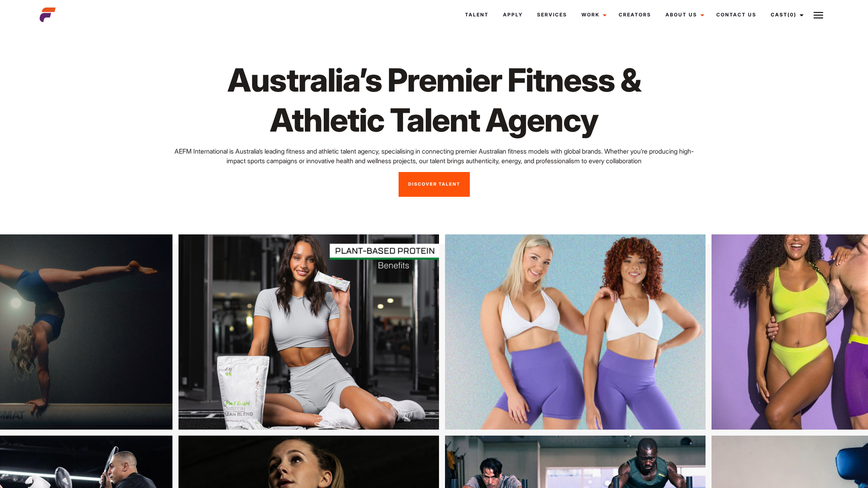 This screenshot has height=488, width=868. I want to click on a: Apply, so click(512, 15).